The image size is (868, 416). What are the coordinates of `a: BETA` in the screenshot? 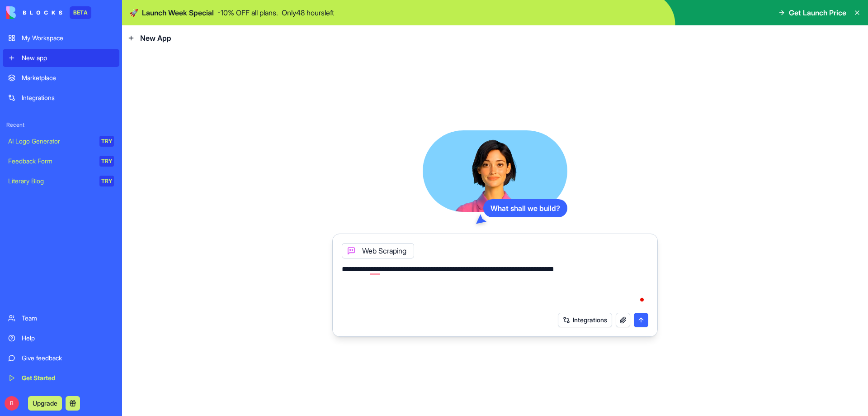 It's located at (49, 13).